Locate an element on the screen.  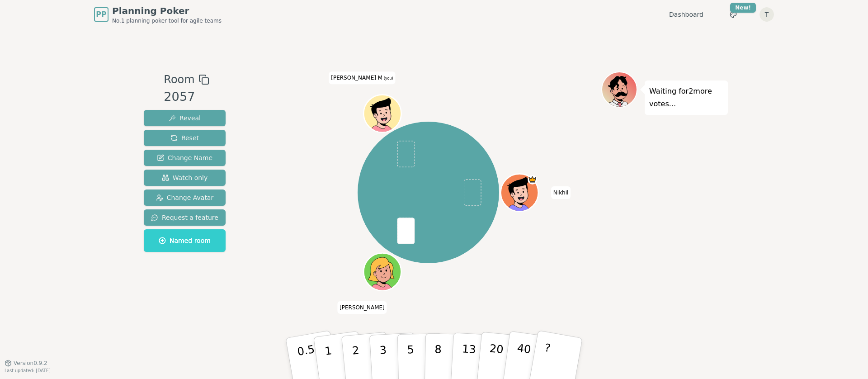
span: Room is located at coordinates (179, 80).